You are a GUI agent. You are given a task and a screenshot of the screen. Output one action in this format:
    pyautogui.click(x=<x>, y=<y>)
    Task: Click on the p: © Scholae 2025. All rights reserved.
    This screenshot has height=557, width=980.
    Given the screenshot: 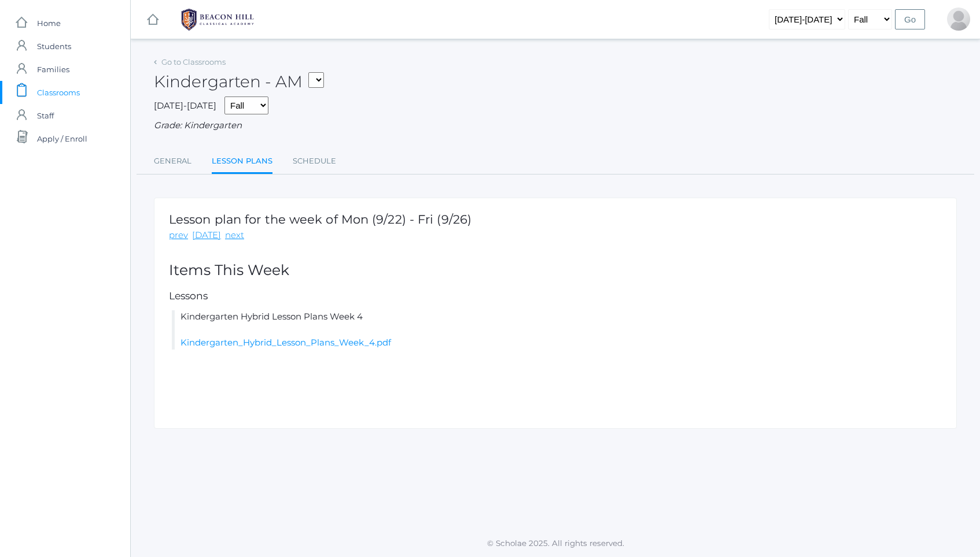 What is the action you would take?
    pyautogui.click(x=555, y=544)
    